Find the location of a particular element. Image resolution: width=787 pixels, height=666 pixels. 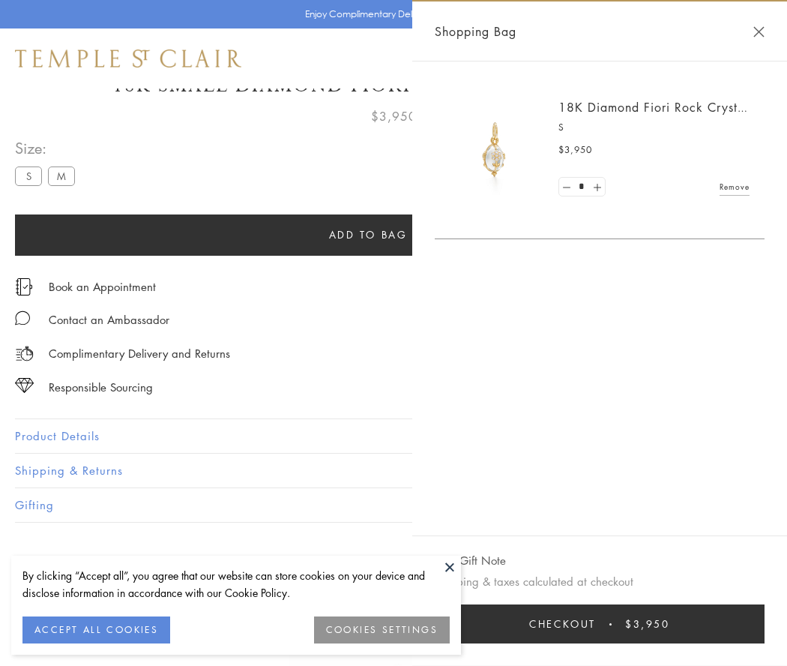

div: By clicking “Accept all”, you agree that our website can store cookies on your device and disclos... is located at coordinates (236, 584).